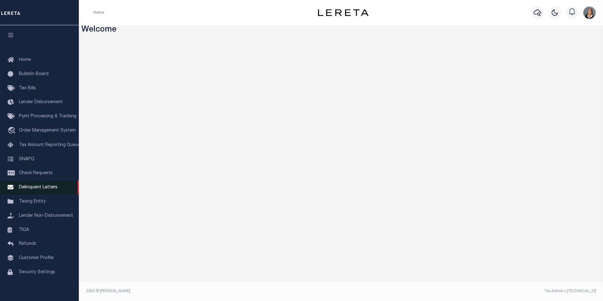 The height and width of the screenshot is (301, 603). Describe the element at coordinates (341, 30) in the screenshot. I see `h3: Welcome` at that location.